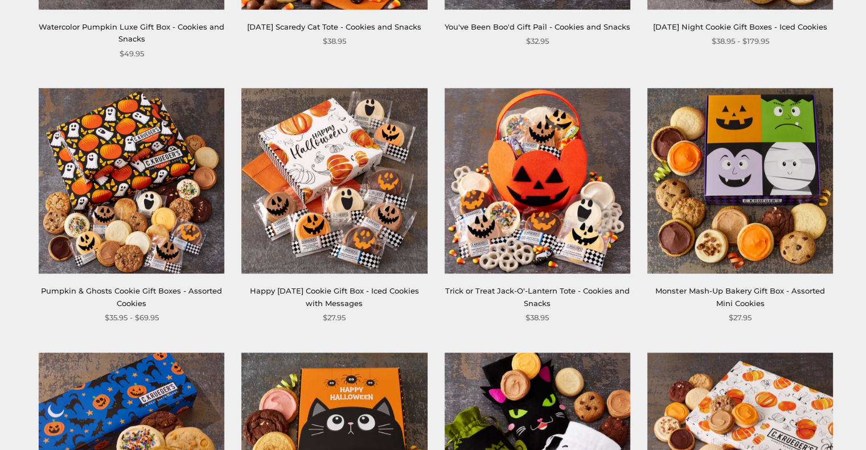 This screenshot has height=450, width=866. I want to click on a: Happy Halloween Cookie Gift Box - Iced Cookies with Messages, so click(334, 181).